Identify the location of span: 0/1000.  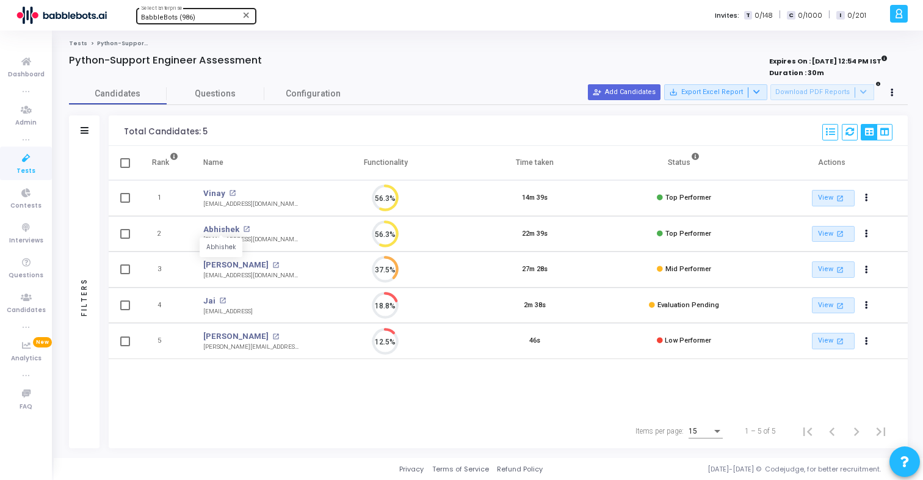
(810, 15).